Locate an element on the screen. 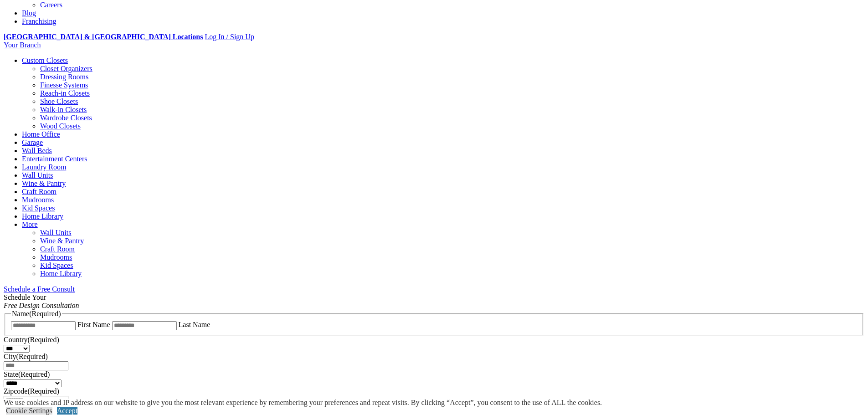 The width and height of the screenshot is (868, 415). label: Last Name is located at coordinates (195, 324).